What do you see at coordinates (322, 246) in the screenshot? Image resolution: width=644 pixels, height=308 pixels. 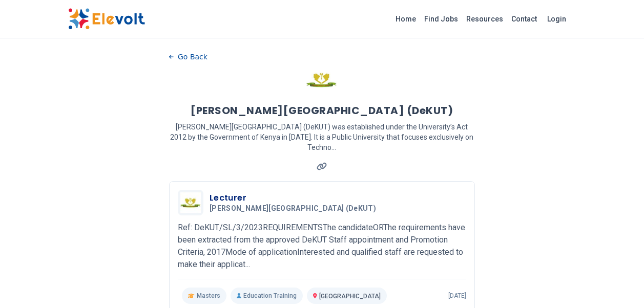 I see `p: Ref: DeKUT/SL/3/2023REQUIREMENTSThe candidateORThe requirements have been extracted from the appr...` at bounding box center [322, 246].